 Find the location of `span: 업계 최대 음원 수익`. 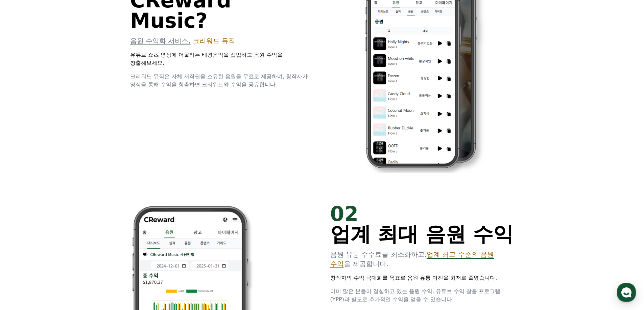

span: 업계 최대 음원 수익 is located at coordinates (422, 234).